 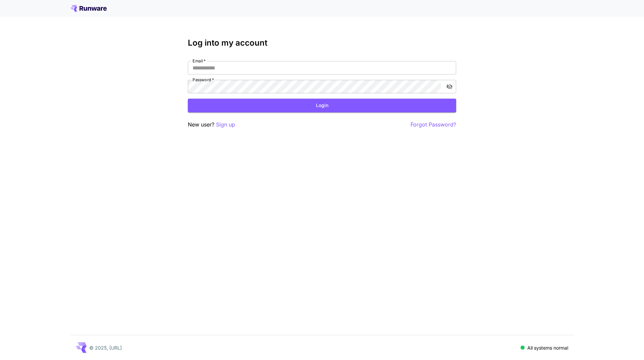 What do you see at coordinates (433, 125) in the screenshot?
I see `button: Forgot Password?` at bounding box center [433, 125].